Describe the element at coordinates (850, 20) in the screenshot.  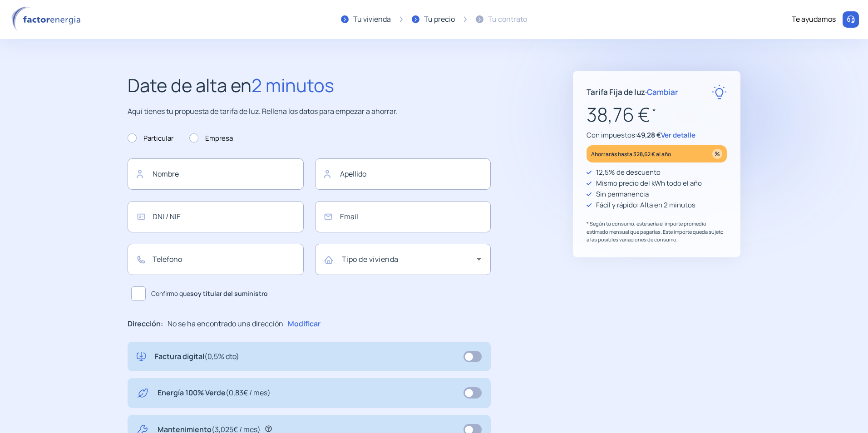
I see `img: llamar` at that location.